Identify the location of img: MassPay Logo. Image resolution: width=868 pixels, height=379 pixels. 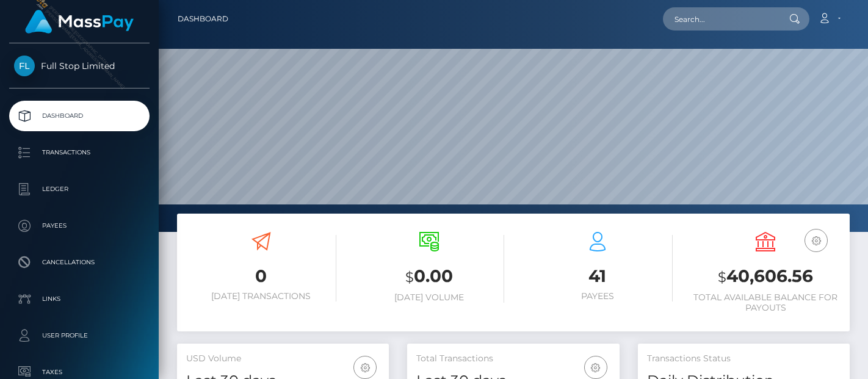
(79, 21).